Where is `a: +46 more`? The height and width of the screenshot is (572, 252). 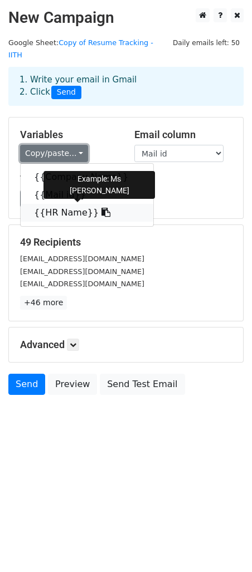
a: +46 more is located at coordinates (43, 302).